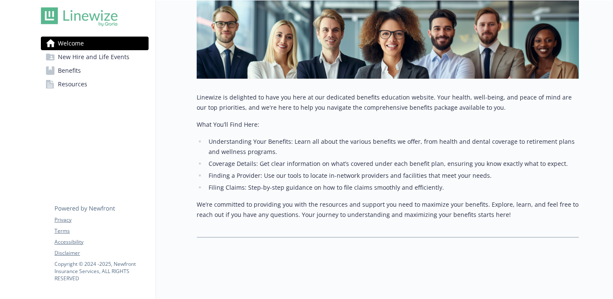 The width and height of the screenshot is (613, 299). Describe the element at coordinates (72, 84) in the screenshot. I see `span: Resources` at that location.